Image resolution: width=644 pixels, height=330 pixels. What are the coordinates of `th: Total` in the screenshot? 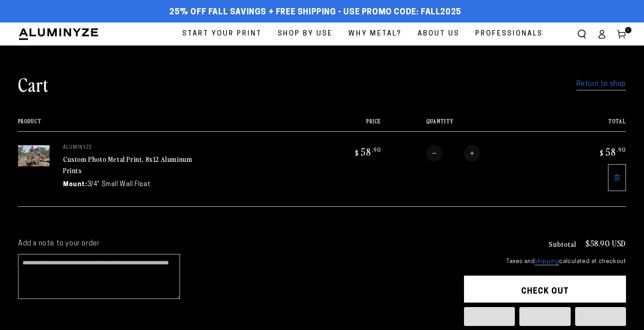 It's located at (590, 125).